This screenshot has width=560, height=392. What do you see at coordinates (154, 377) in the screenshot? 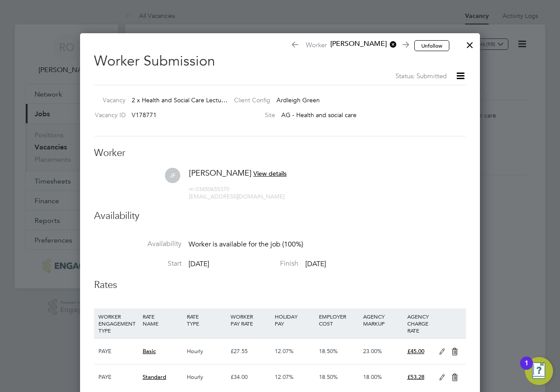
I see `span: Standard` at bounding box center [154, 377].